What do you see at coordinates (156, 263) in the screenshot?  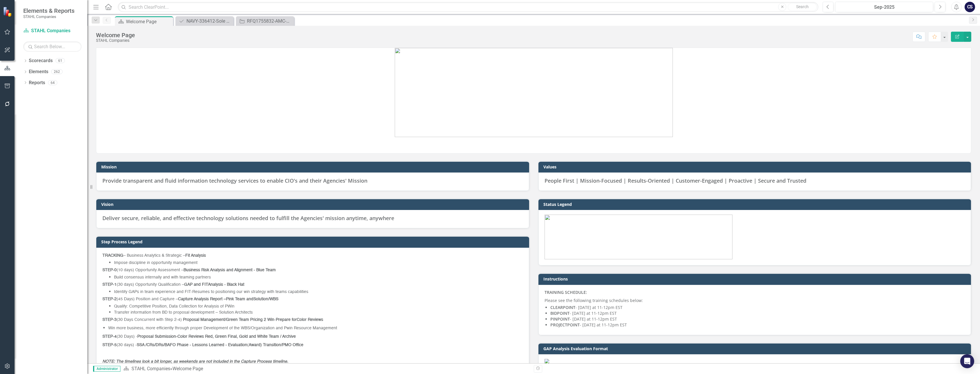 I see `span: Impose discipline in opportunity management` at bounding box center [156, 263].